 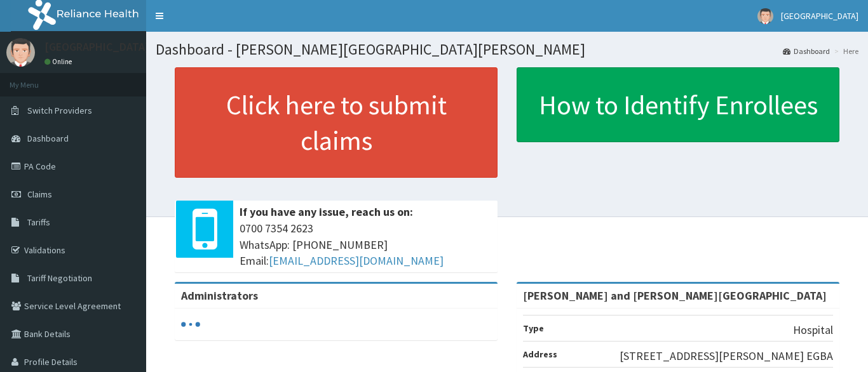 I want to click on a: Dashboard, so click(x=806, y=51).